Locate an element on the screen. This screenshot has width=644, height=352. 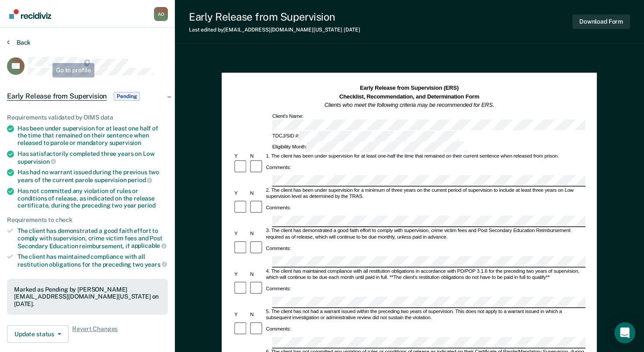
strong: Early Release from Supervision (ERS) is located at coordinates (409, 88).